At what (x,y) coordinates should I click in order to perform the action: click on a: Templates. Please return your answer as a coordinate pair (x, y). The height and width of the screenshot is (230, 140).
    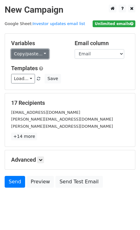
    Looking at the image, I should click on (24, 68).